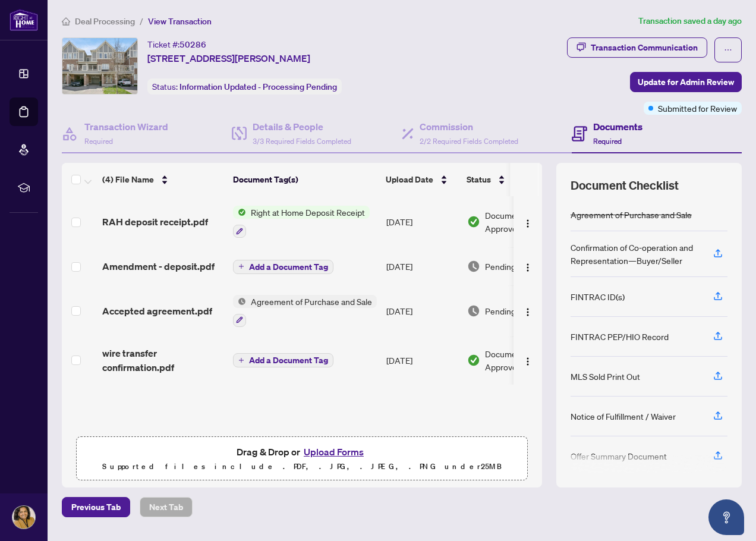 The width and height of the screenshot is (756, 541). I want to click on h4: Commission, so click(469, 127).